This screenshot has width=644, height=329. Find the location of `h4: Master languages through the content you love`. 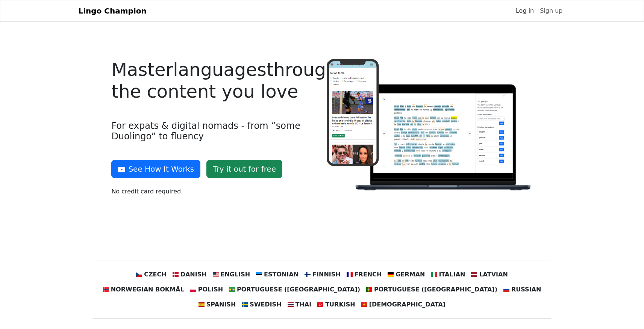

h4: Master languages through the content you love is located at coordinates (214, 81).